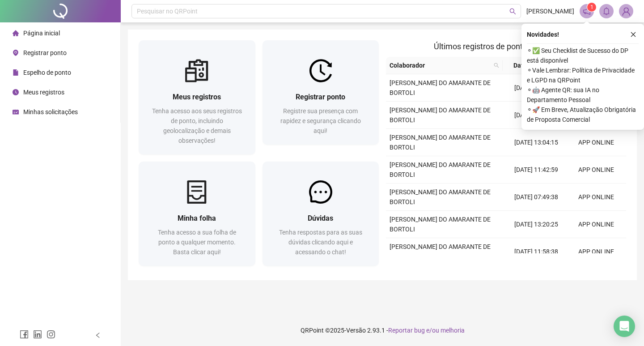 The height and width of the screenshot is (346, 644). Describe the element at coordinates (592, 7) in the screenshot. I see `sup: 1` at that location.